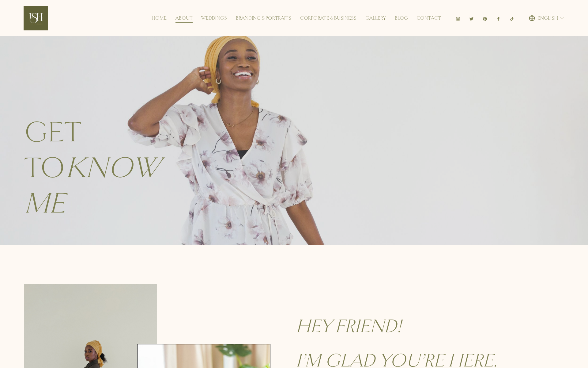 Image resolution: width=588 pixels, height=368 pixels. Describe the element at coordinates (429, 18) in the screenshot. I see `a: Contact` at that location.